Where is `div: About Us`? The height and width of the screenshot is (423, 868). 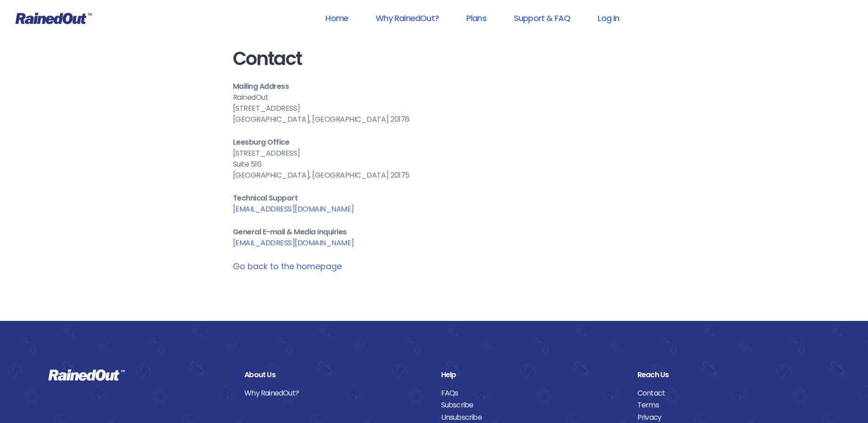 div: About Us is located at coordinates (335, 375).